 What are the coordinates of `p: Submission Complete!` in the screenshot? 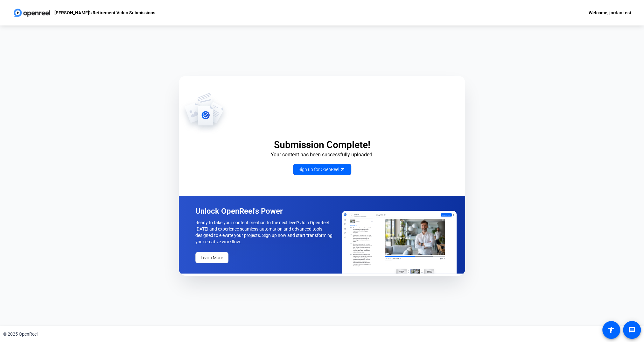 It's located at (322, 145).